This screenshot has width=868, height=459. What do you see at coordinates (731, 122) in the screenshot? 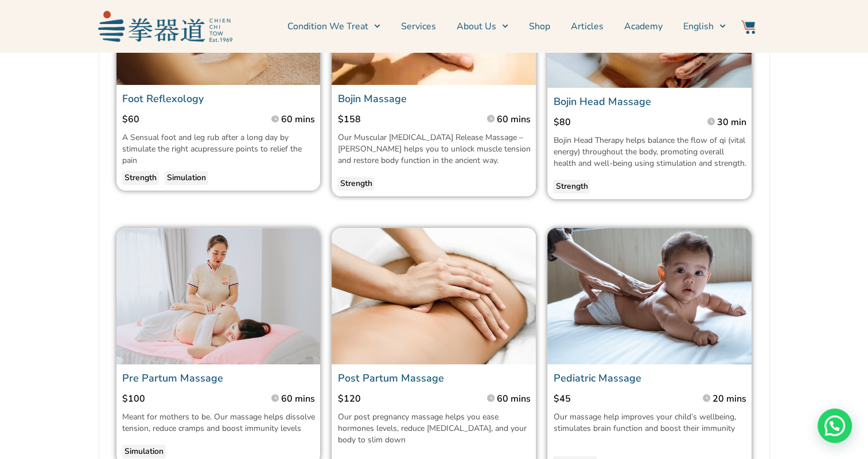
I see `p: 30 min` at bounding box center [731, 122].